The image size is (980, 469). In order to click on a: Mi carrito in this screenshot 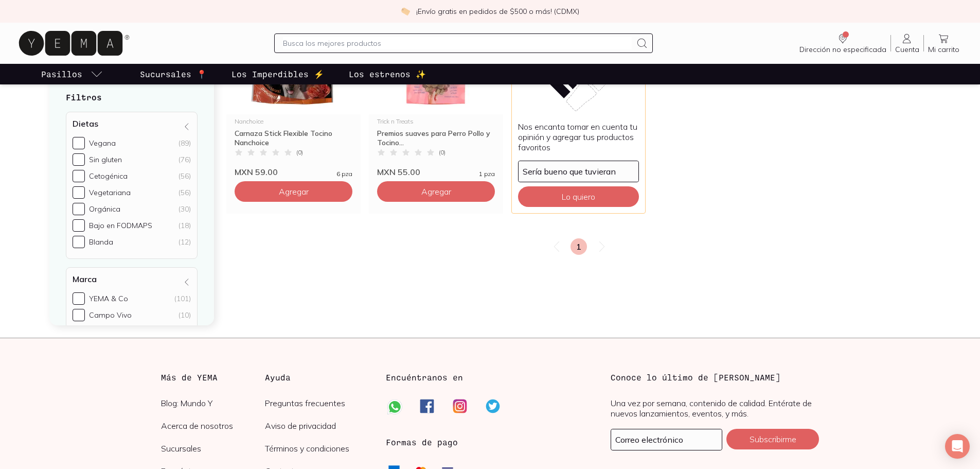, I will do `click(943, 43)`.